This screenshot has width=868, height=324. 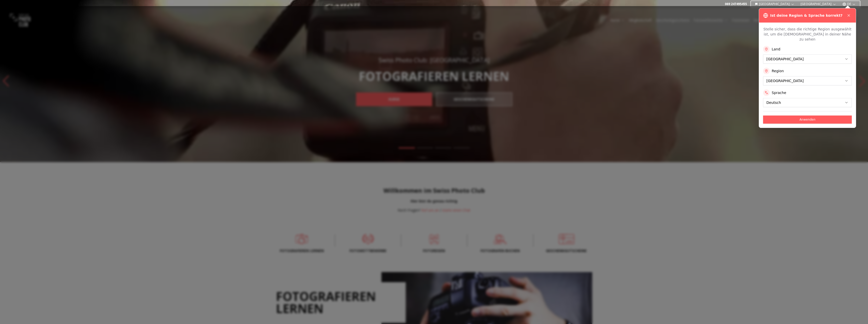 What do you see at coordinates (806, 15) in the screenshot?
I see `h3: Ist deine Region & Sprache korrekt?` at bounding box center [806, 15].